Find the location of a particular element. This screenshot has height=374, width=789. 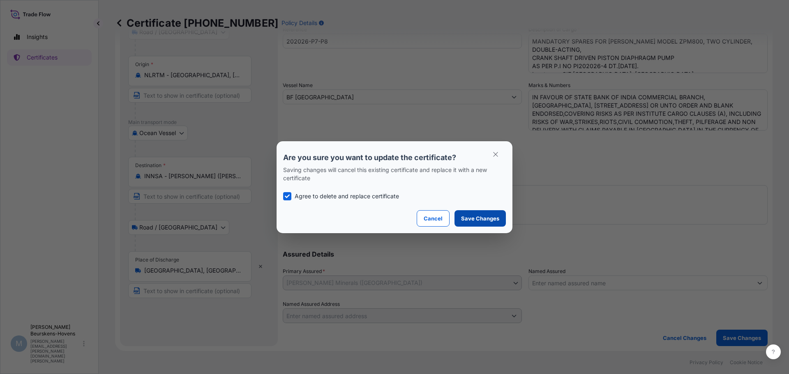

p: Saving changes will cancel this existing certificate and replace it with a new certificate is located at coordinates (394, 174).